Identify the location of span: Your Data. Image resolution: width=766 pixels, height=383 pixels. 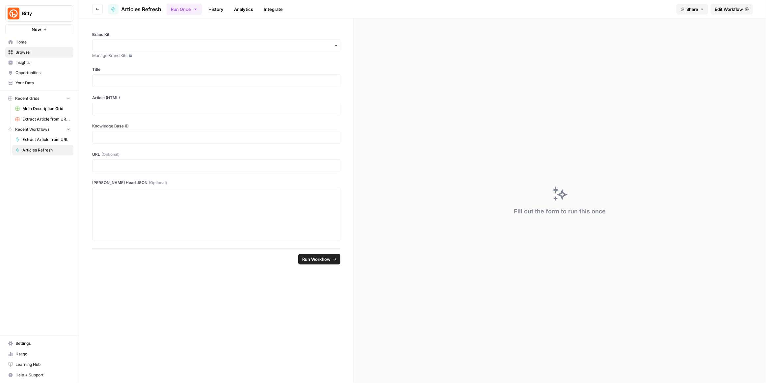
(43, 83).